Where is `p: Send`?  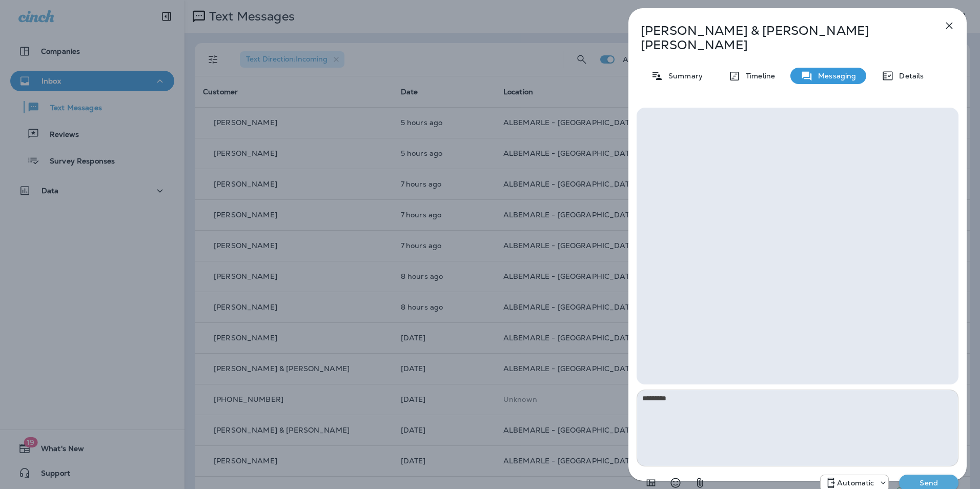 p: Send is located at coordinates (929, 483).